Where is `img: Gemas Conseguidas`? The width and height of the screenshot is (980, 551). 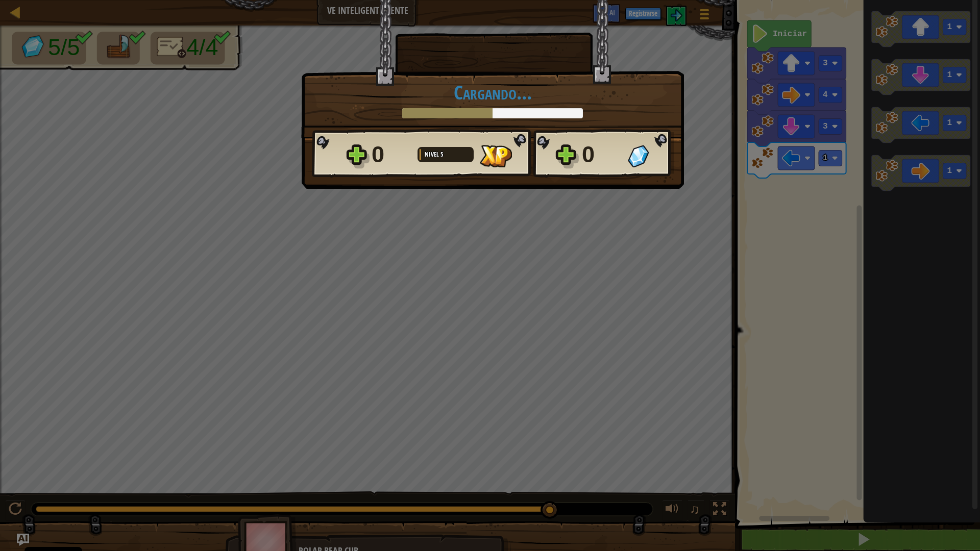 img: Gemas Conseguidas is located at coordinates (638, 156).